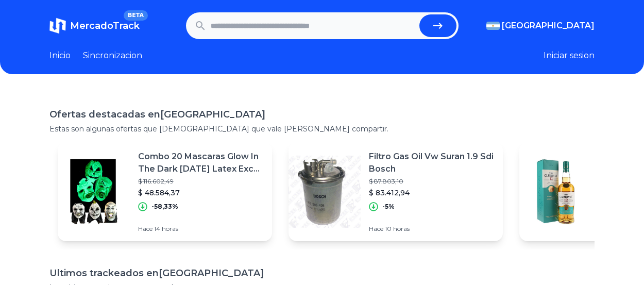  What do you see at coordinates (396, 192) in the screenshot?
I see `a: Featured imageFiltro Gas Oil Vw Suran 1.9 Sdi Bosch$ 87.803,10$ 83.412,94-5%Hace 10 horas` at bounding box center [396, 192].